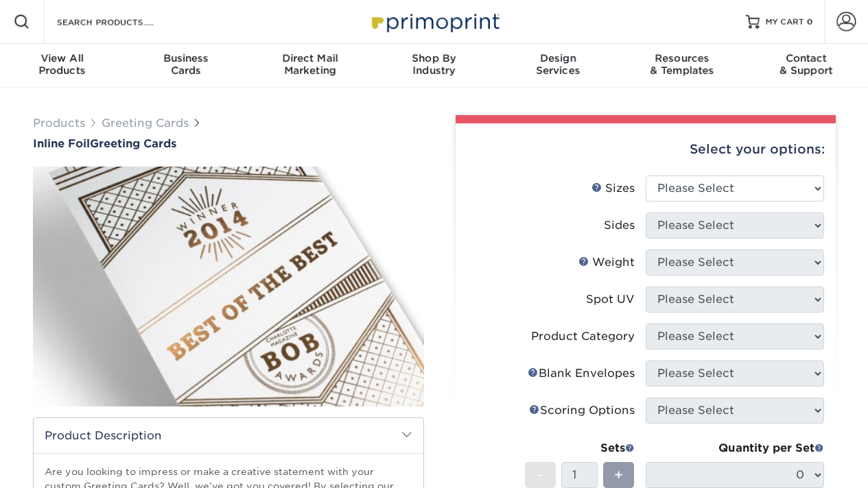 Image resolution: width=868 pixels, height=488 pixels. What do you see at coordinates (59, 123) in the screenshot?
I see `a: Products` at bounding box center [59, 123].